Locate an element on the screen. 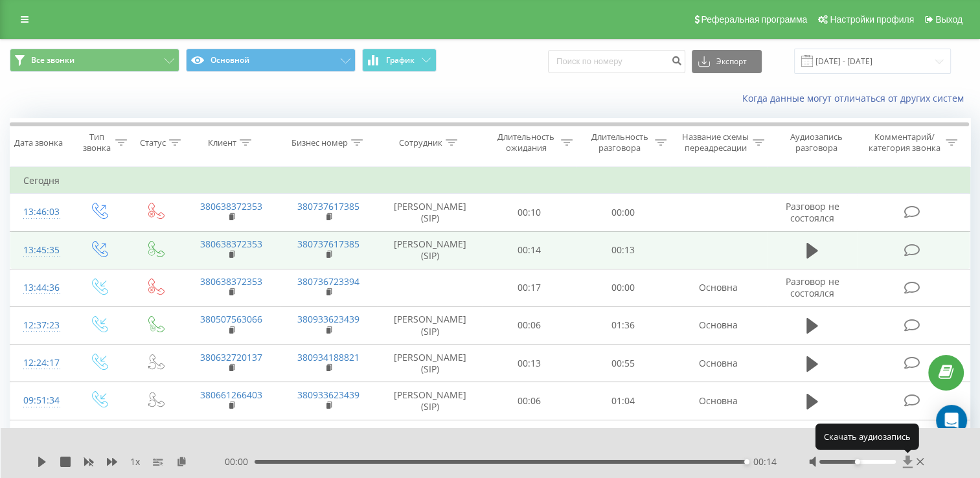 This screenshot has width=980, height=478. div: Сотрудник is located at coordinates (420, 142).